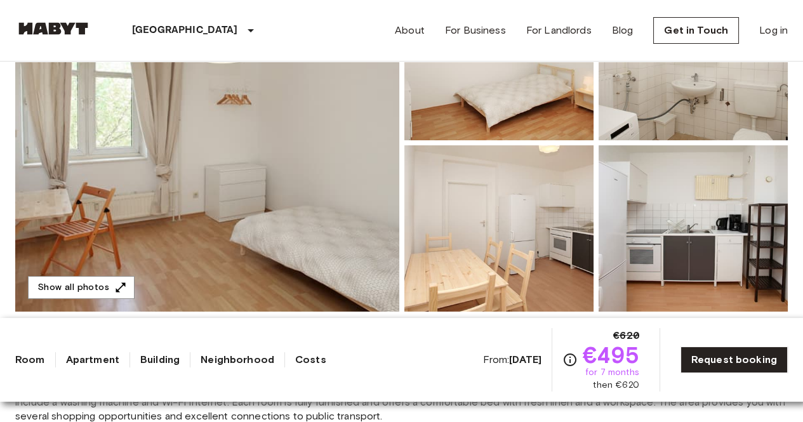  What do you see at coordinates (475, 30) in the screenshot?
I see `a: For Business` at bounding box center [475, 30].